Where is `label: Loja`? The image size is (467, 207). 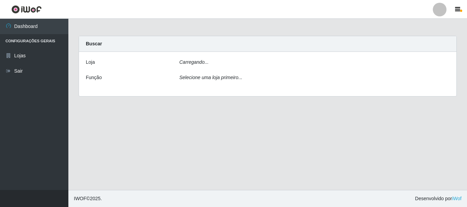
label: Loja is located at coordinates (90, 62).